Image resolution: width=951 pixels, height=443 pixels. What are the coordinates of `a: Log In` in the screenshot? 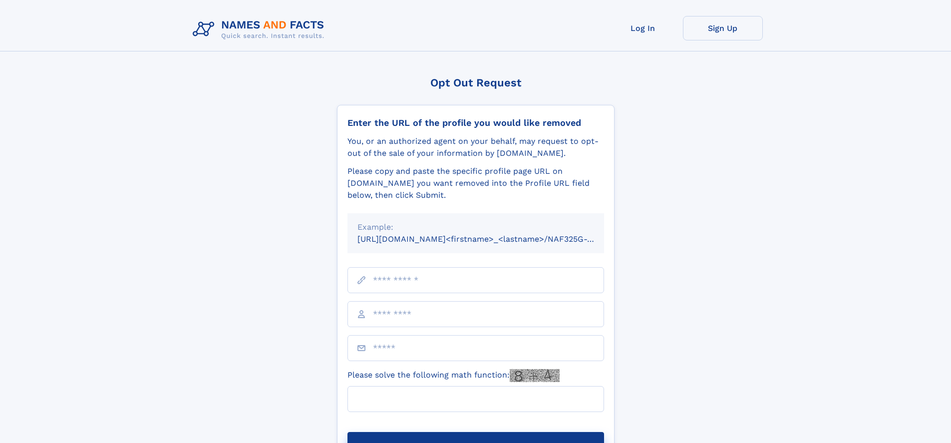 It's located at (643, 28).